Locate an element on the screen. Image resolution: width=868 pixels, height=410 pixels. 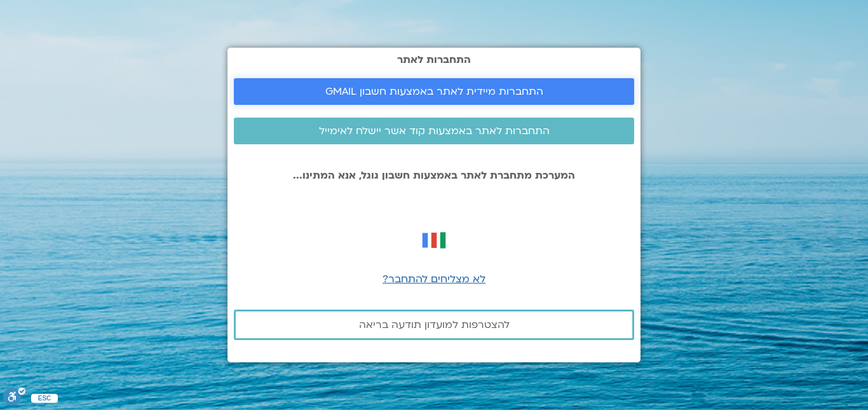
p: המערכת מתחברת לאתר באמצעות חשבון גוגל, אנא המתינו... is located at coordinates (434, 176).